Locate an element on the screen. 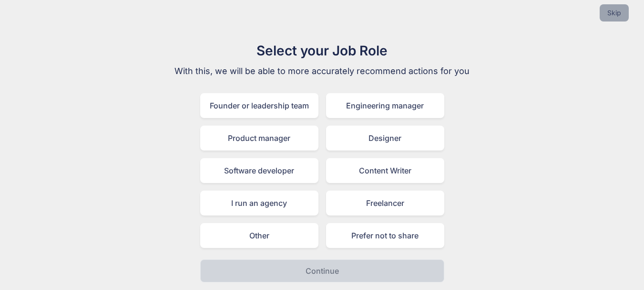  div: Freelancer is located at coordinates (385, 203).